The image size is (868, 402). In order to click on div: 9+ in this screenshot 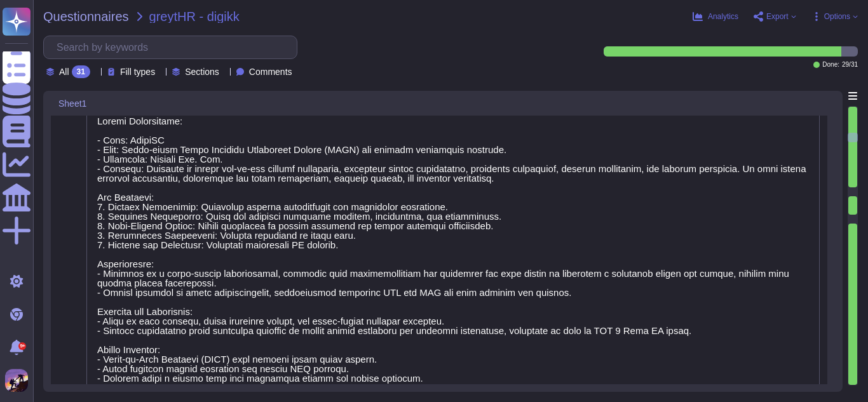, I will do `click(22, 346)`.